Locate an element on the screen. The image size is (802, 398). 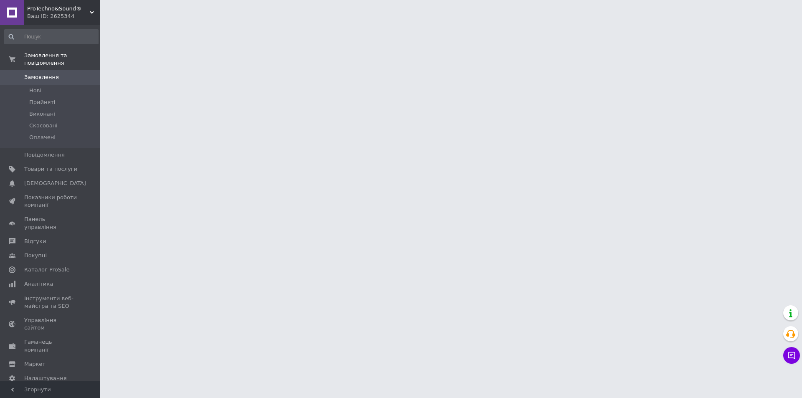
span: Скасовані is located at coordinates (43, 126).